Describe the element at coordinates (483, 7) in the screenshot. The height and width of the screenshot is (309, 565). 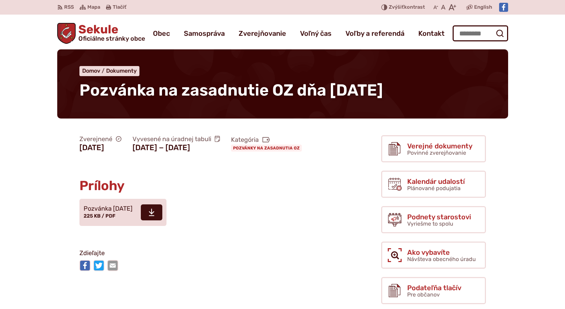
I see `a: English` at that location.